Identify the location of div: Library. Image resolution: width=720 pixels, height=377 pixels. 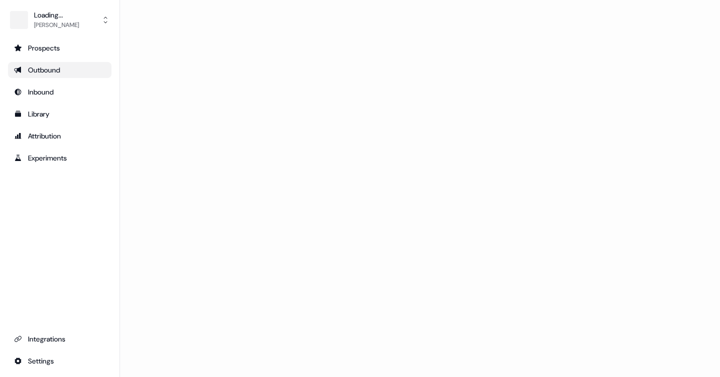
(59, 114).